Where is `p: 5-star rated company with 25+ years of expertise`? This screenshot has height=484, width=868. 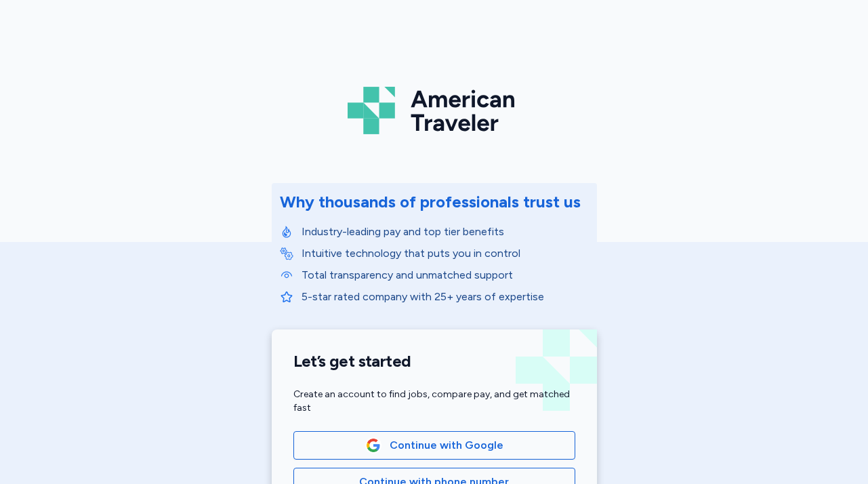 p: 5-star rated company with 25+ years of expertise is located at coordinates (445, 297).